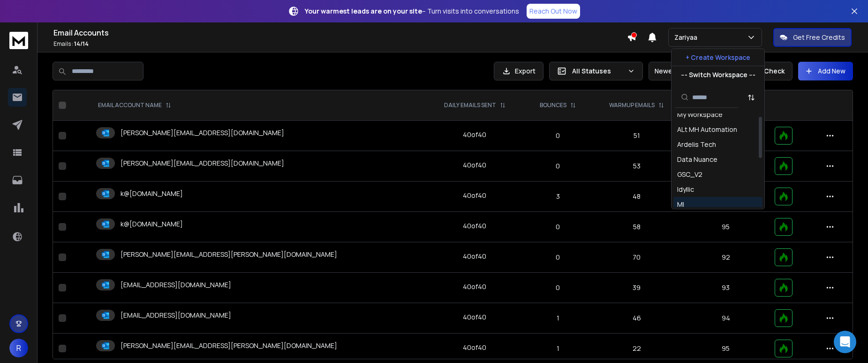 The width and height of the screenshot is (868, 363). What do you see at coordinates (685, 190) in the screenshot?
I see `div: Idyllic` at bounding box center [685, 190].